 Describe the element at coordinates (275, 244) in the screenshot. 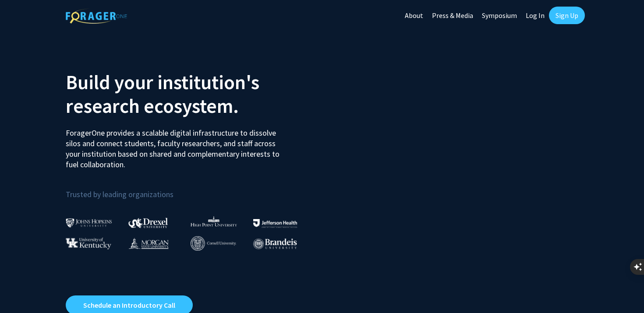

I see `img: Brandeis University` at that location.